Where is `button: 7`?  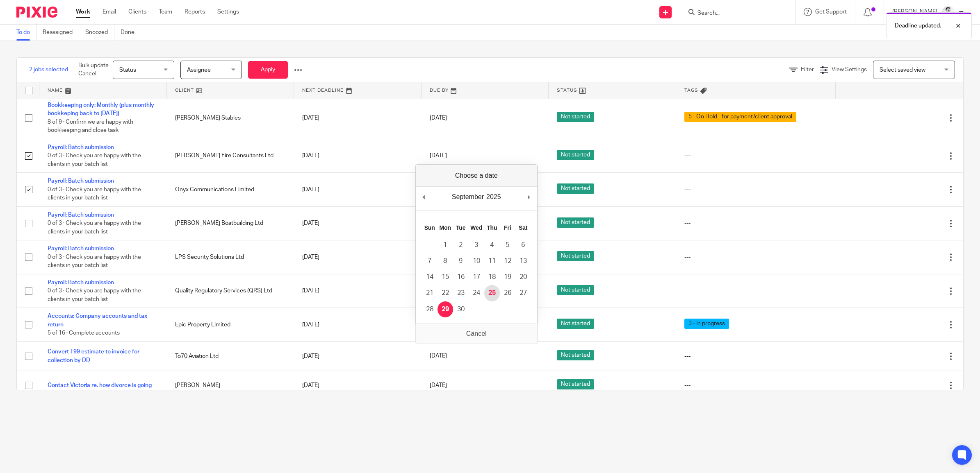 button: 7 is located at coordinates (429, 261).